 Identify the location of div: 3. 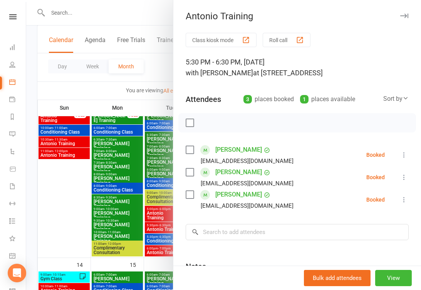
(248, 99).